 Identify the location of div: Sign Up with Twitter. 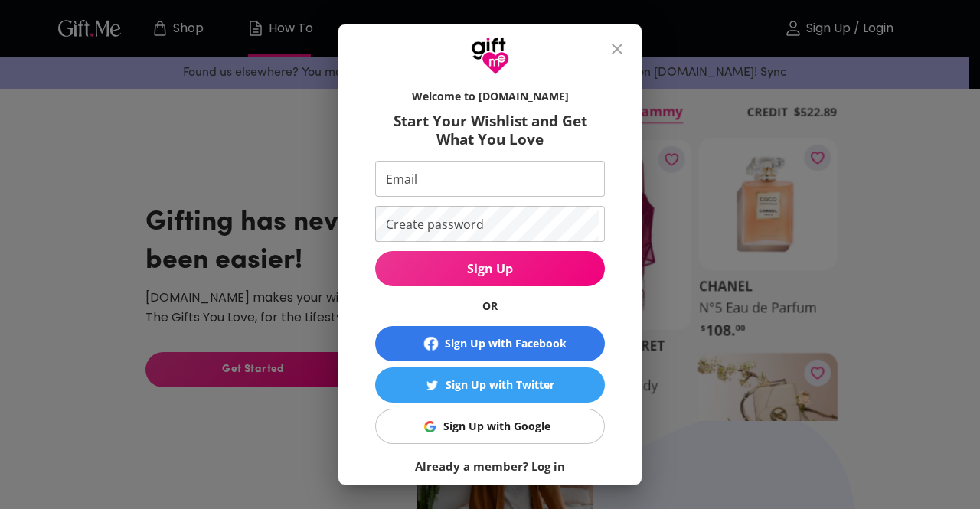
(500, 385).